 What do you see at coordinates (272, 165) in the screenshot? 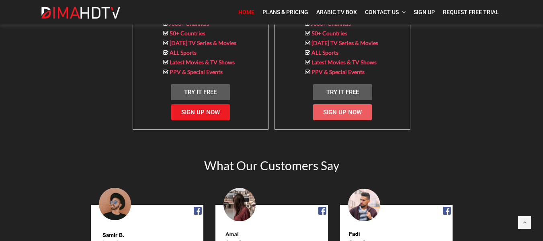
I see `span: What Our Customers Say` at bounding box center [272, 165].